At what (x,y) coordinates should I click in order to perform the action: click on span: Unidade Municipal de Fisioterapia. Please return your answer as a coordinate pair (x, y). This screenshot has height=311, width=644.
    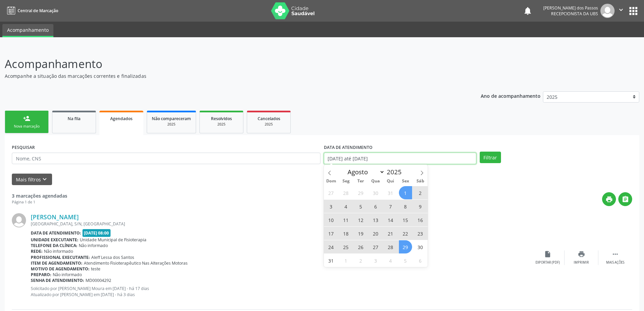
    Looking at the image, I should click on (113, 240).